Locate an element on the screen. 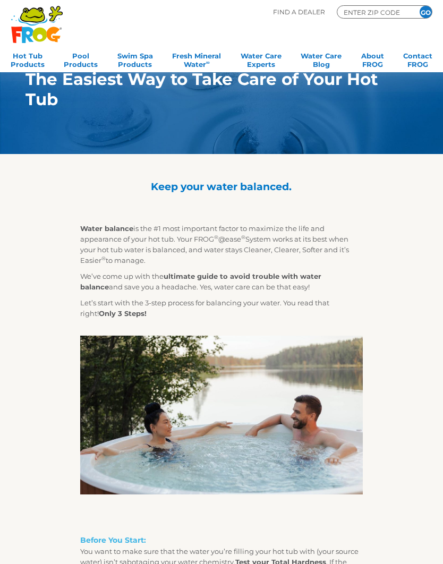 The width and height of the screenshot is (443, 564). a: AboutFROG is located at coordinates (372, 59).